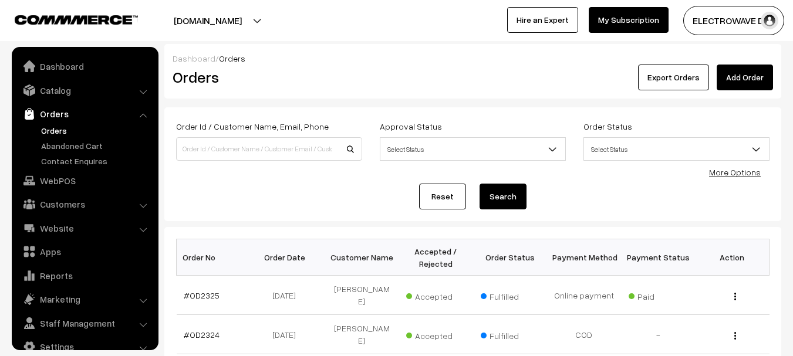 The image size is (793, 356). What do you see at coordinates (629, 20) in the screenshot?
I see `a: My Subscription` at bounding box center [629, 20].